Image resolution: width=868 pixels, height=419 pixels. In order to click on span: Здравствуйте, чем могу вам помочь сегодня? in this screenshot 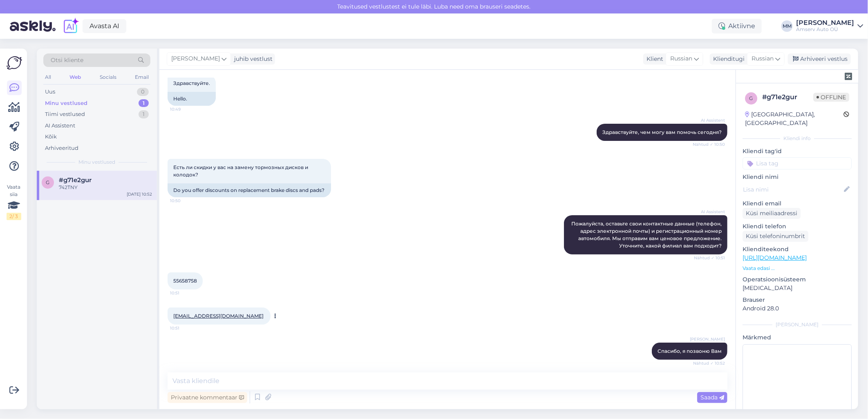, I will do `click(662, 132)`.